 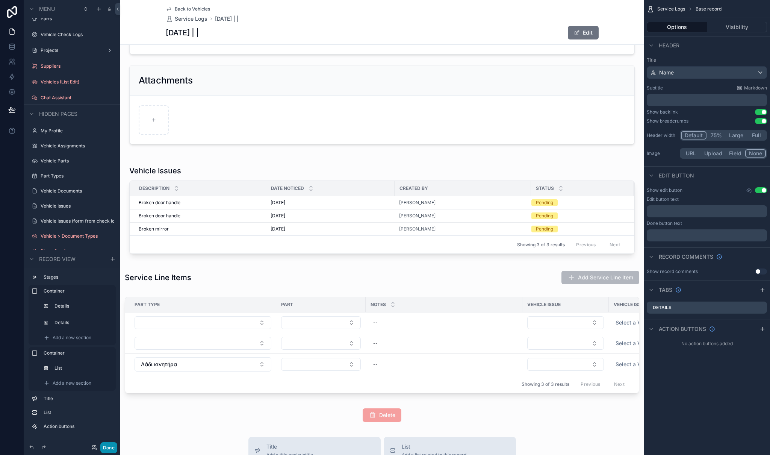 I want to click on a: Back to Vehicles, so click(x=188, y=9).